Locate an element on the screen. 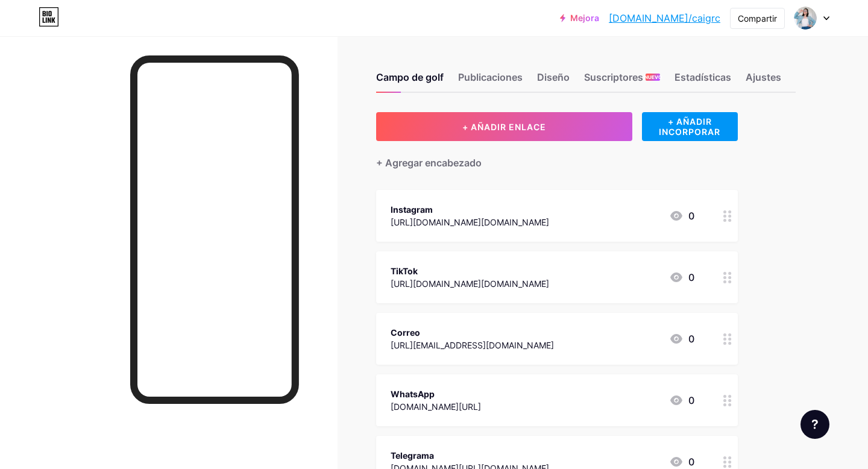  font: NUEVO is located at coordinates (653, 77).